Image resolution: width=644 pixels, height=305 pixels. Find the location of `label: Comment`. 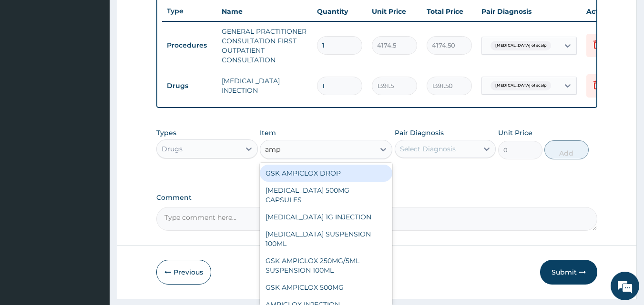

label: Comment is located at coordinates (377, 198).